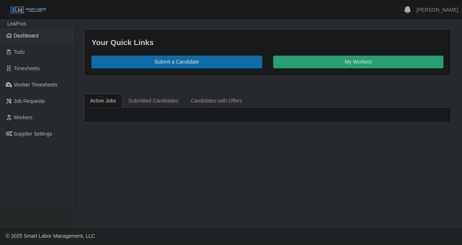 This screenshot has width=462, height=245. Describe the element at coordinates (103, 101) in the screenshot. I see `a: Active Jobs` at that location.